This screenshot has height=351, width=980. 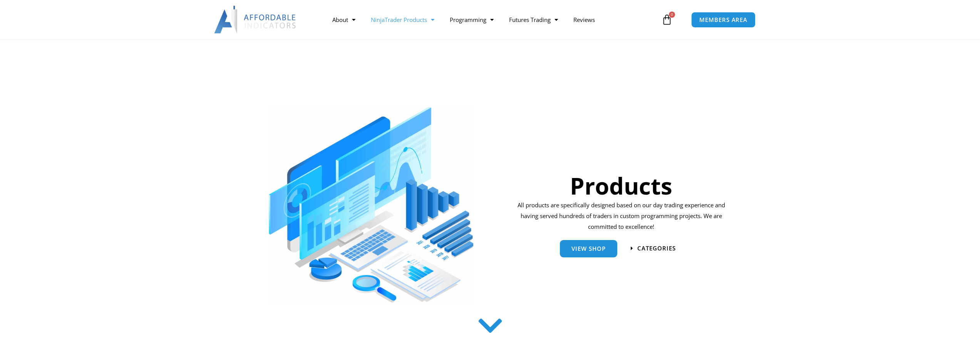 What do you see at coordinates (255, 20) in the screenshot?
I see `img: LogoAI | Affordable Indicators – NinjaTrader` at bounding box center [255, 20].